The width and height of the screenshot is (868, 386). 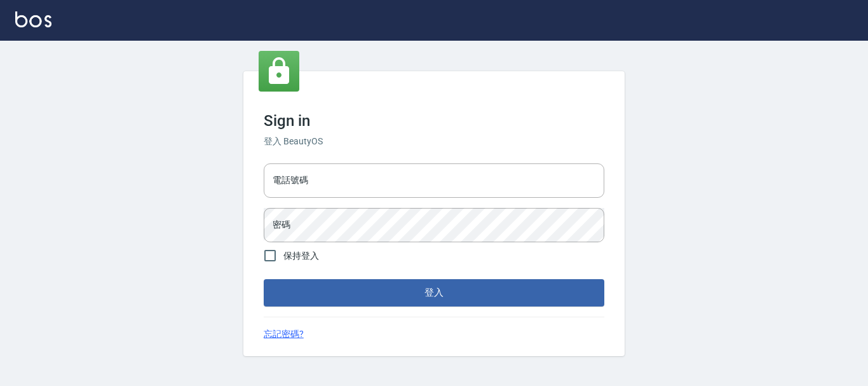 I want to click on img: Logo, so click(x=33, y=19).